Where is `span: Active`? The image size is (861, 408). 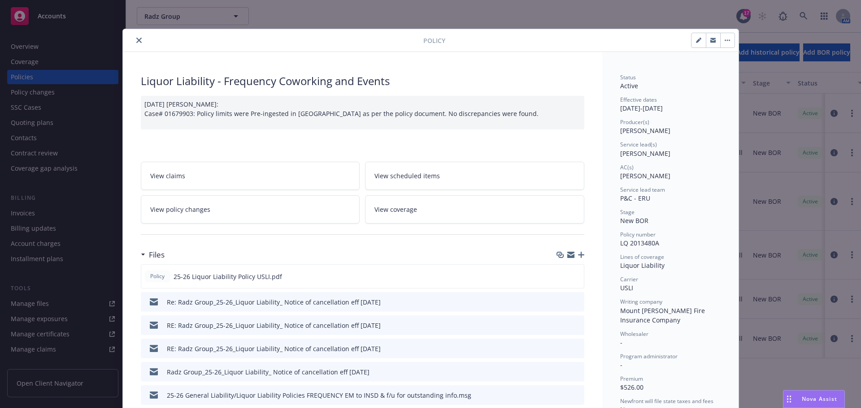
span: Active is located at coordinates (629, 86).